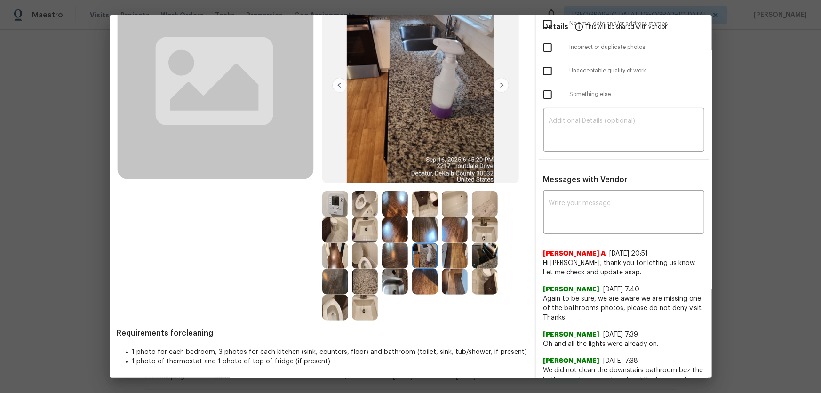  I want to click on li: 1 photo of thermostat and 1 photo of top of fridge (if present), so click(330, 361).